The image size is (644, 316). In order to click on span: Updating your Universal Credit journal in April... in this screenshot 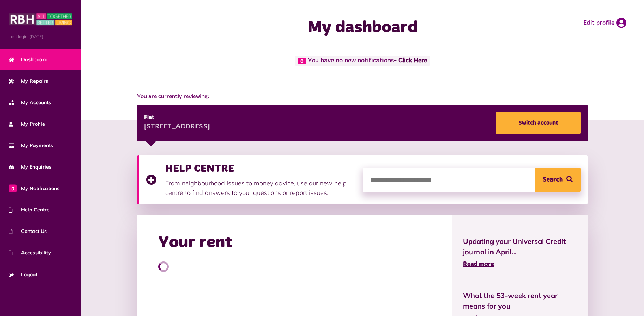, I will do `click(520, 247)`.